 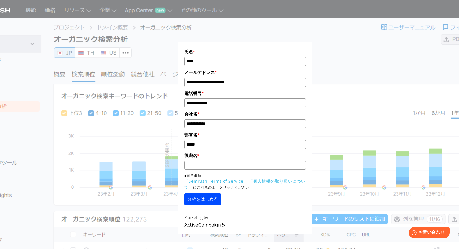 What do you see at coordinates (245, 72) in the screenshot?
I see `label: メールアドレス` at bounding box center [245, 72].